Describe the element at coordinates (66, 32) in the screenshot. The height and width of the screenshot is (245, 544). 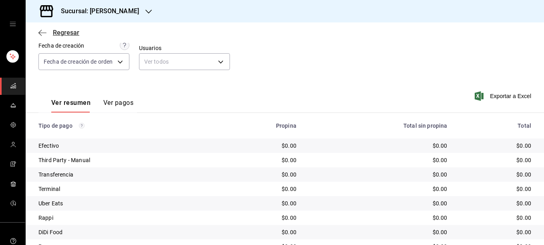
I see `span: Regresar` at that location.